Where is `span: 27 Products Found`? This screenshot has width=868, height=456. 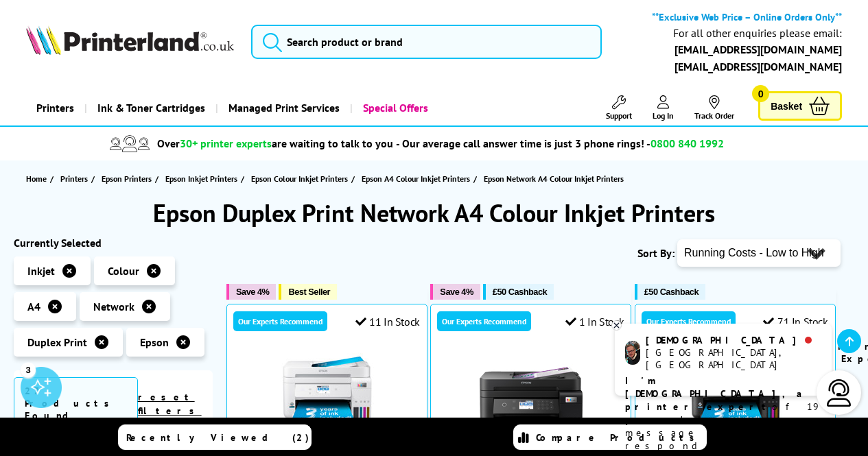 span: 27 Products Found is located at coordinates (76, 403).